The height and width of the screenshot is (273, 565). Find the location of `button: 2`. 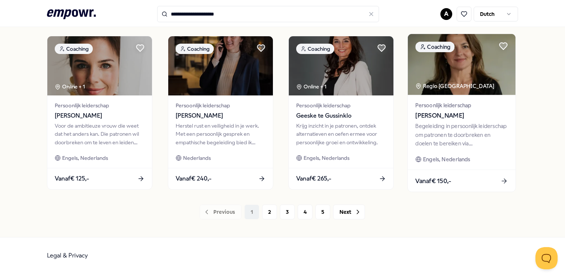

button: 2 is located at coordinates (270, 212).